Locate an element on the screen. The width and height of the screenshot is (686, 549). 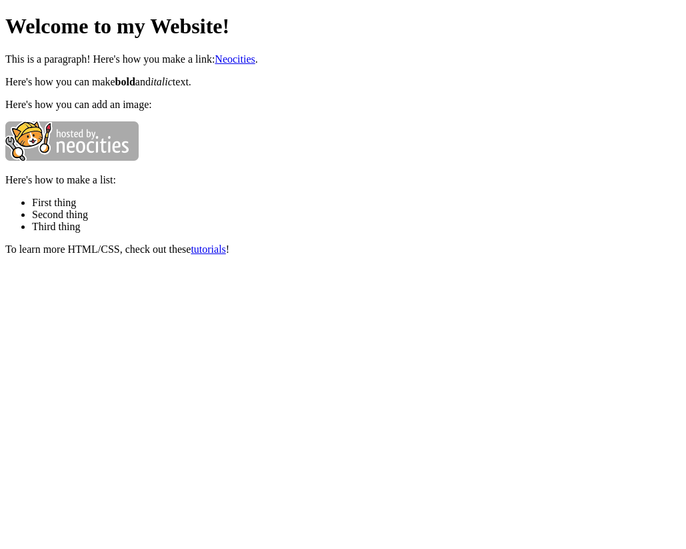
li: Second thing is located at coordinates (356, 215).